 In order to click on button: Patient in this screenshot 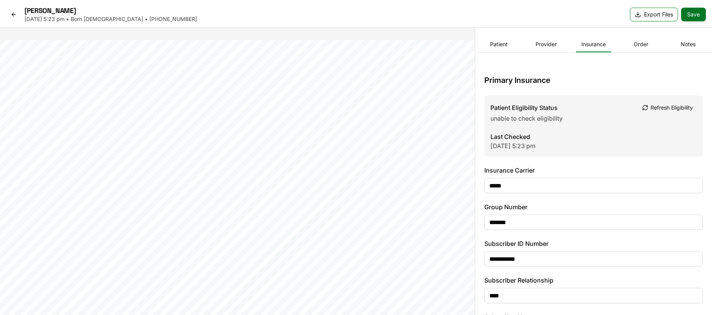, I will do `click(499, 45)`.